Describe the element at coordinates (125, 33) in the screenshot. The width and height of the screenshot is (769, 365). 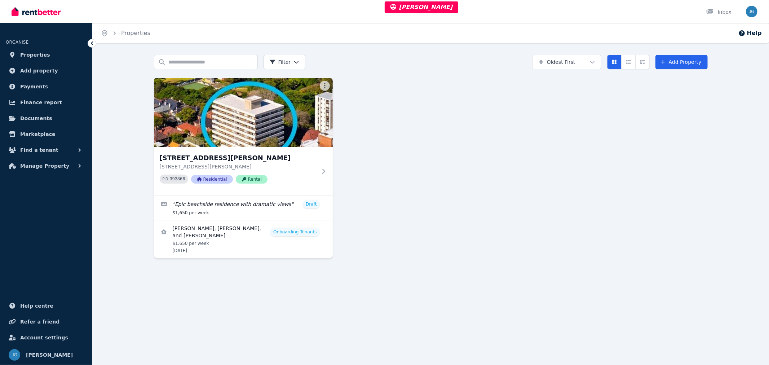
I see `nav: Breadcrumb` at that location.